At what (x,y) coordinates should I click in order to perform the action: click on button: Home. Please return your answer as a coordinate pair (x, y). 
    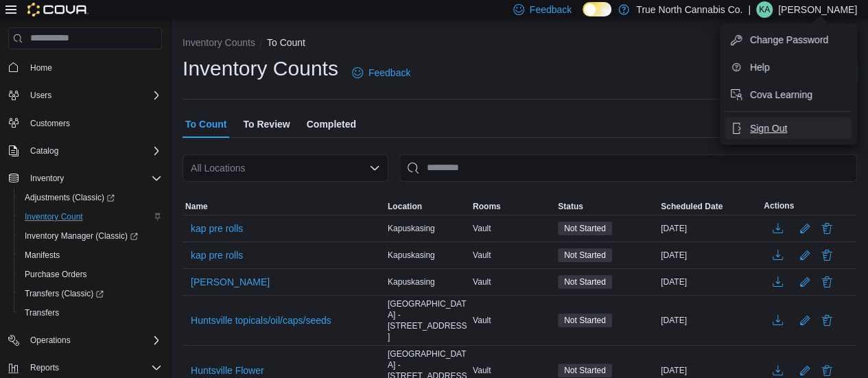
    Looking at the image, I should click on (85, 68).